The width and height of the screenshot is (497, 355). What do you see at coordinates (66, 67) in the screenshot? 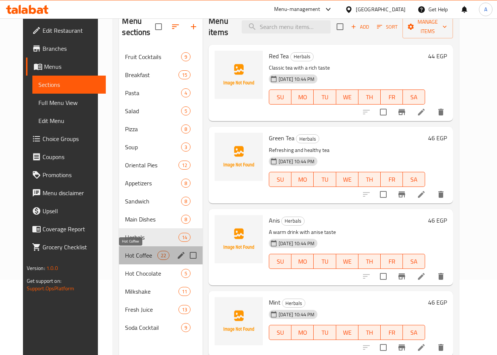
I see `a: Menus` at bounding box center [66, 67].